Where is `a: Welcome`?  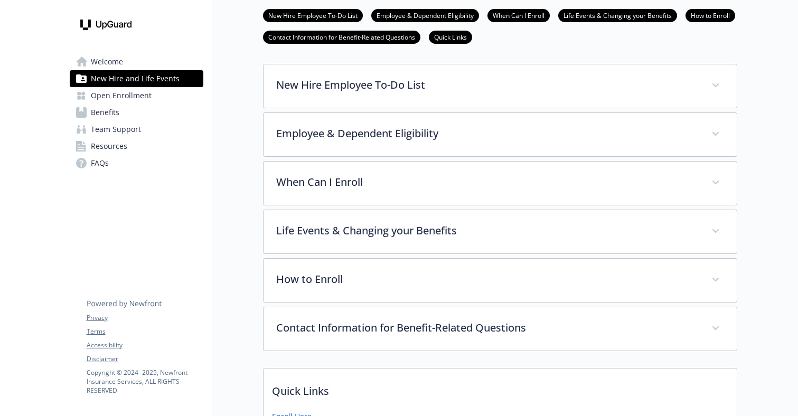
a: Welcome is located at coordinates (136, 62).